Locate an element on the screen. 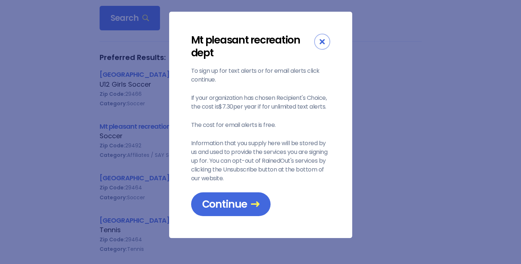  p: Information that you supply here will be stored by us and used to provide the services you are si... is located at coordinates (261, 161).